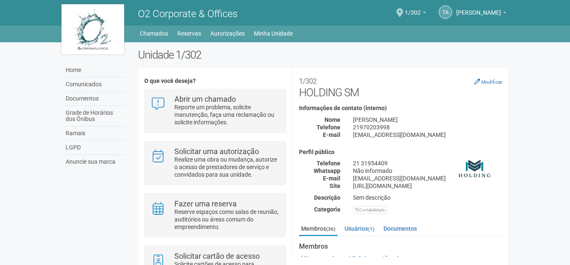 The height and width of the screenshot is (265, 570). Describe the element at coordinates (227, 219) in the screenshot. I see `p: Reserve espaços como salas de reunião, auditórios ou áreas comum do empreendimento.` at that location.